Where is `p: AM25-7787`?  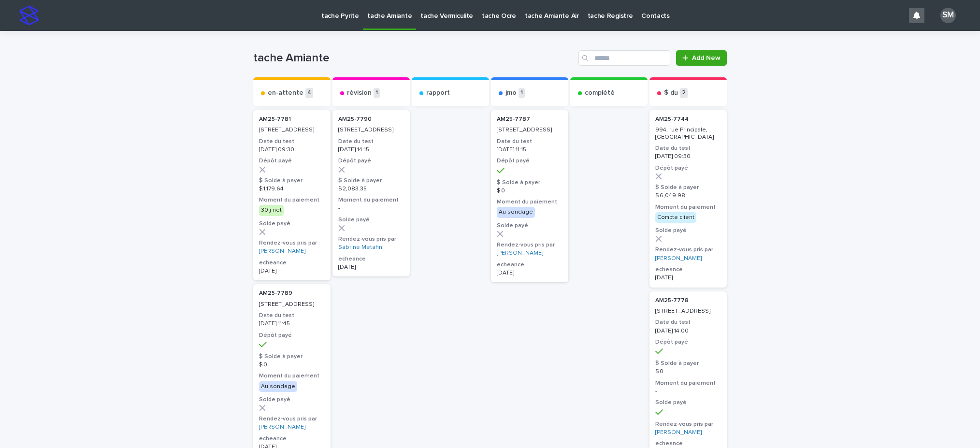
p: AM25-7787 is located at coordinates (530, 119).